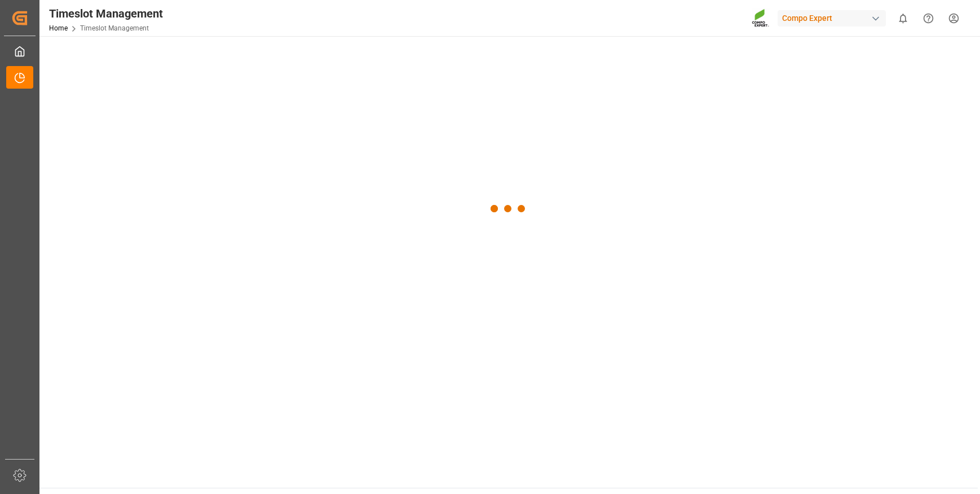  What do you see at coordinates (831, 18) in the screenshot?
I see `div: Compo Expert` at bounding box center [831, 18].